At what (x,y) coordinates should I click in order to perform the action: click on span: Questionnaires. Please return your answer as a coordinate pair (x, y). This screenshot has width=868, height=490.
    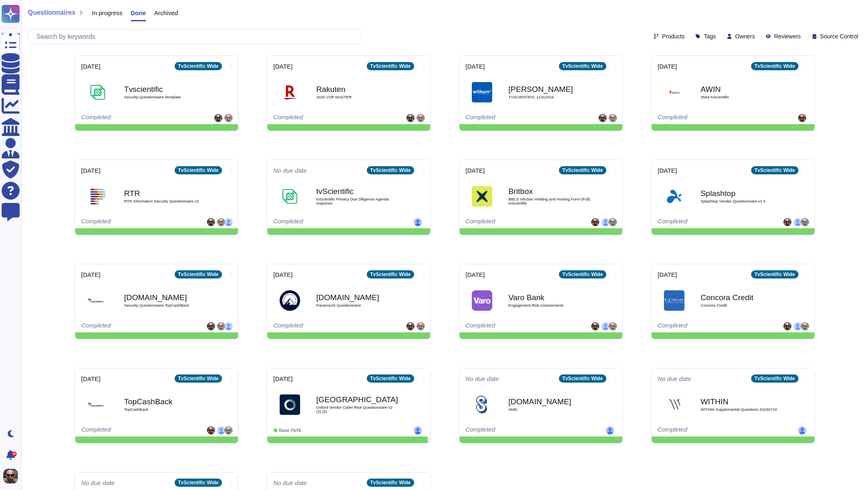
    Looking at the image, I should click on (52, 12).